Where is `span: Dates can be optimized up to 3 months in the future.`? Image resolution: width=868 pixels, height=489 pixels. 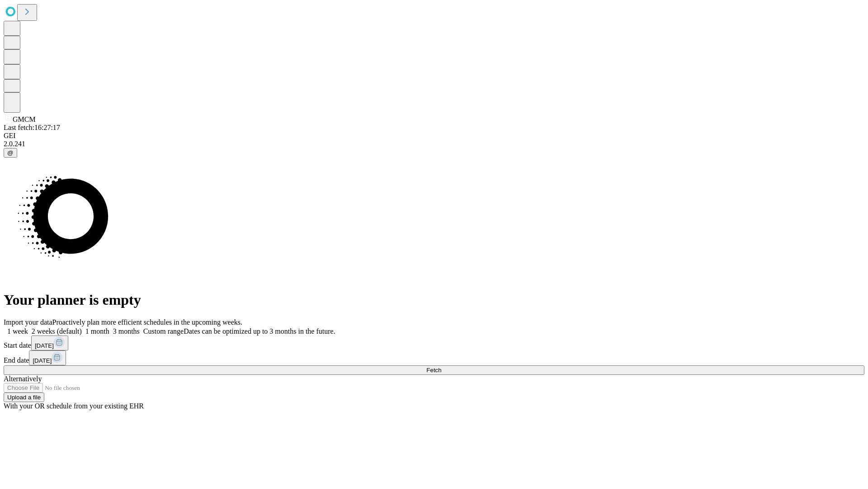 span: Dates can be optimized up to 3 months in the future. is located at coordinates (260, 331).